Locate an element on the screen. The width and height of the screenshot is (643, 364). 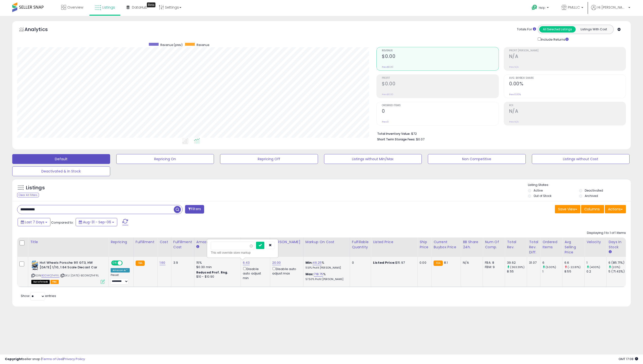
div: Amazon Fees is located at coordinates (217, 242).